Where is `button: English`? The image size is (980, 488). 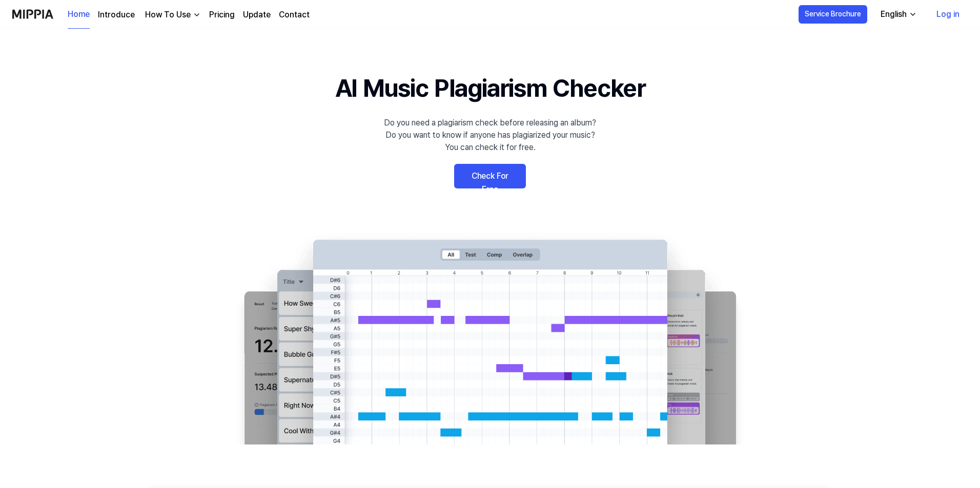
button: English is located at coordinates (898, 14).